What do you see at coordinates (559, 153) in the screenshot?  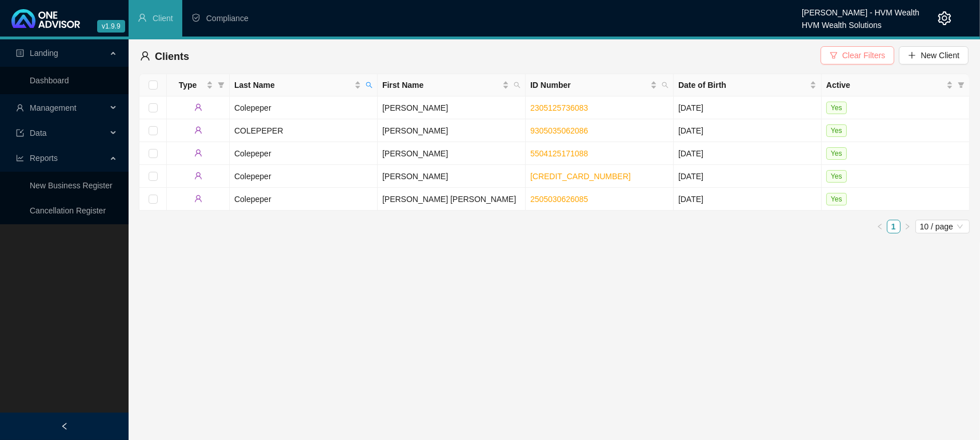 I see `a: 5504125171088` at bounding box center [559, 153].